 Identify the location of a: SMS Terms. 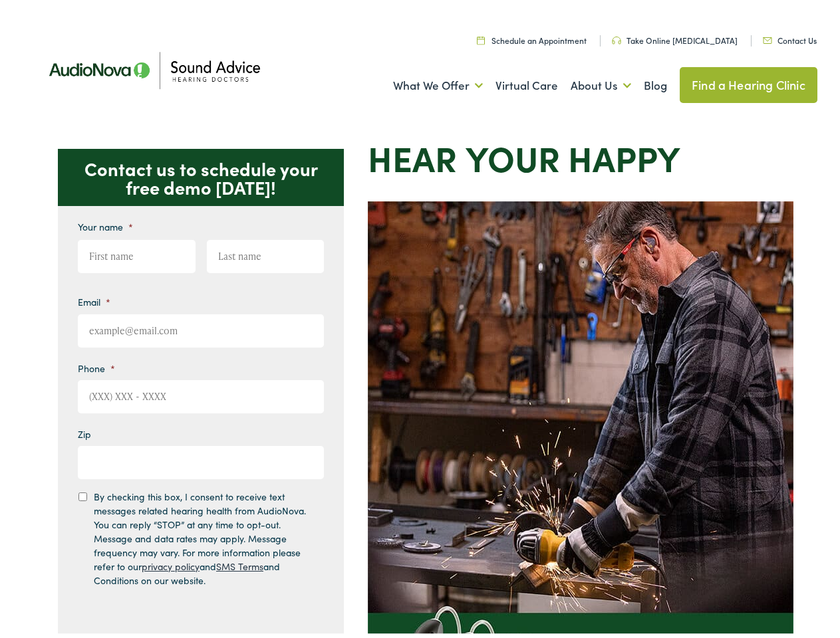
(240, 562).